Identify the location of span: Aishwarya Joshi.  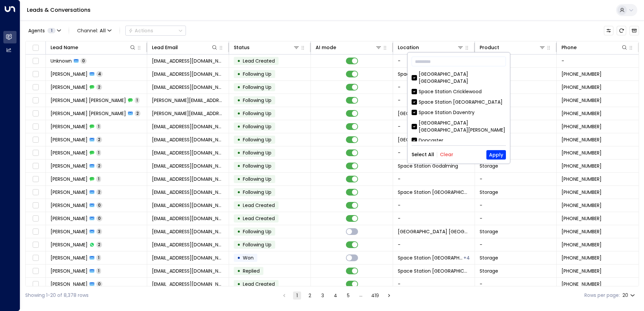
(69, 74).